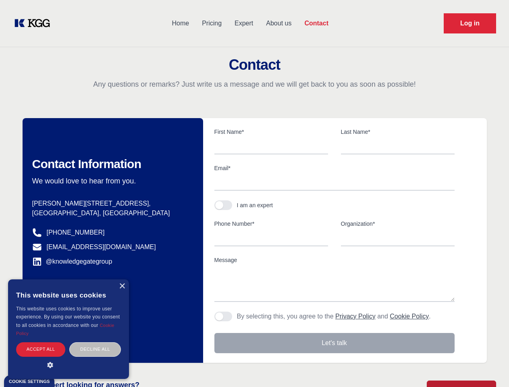  Describe the element at coordinates (41, 349) in the screenshot. I see `div: Accept all` at that location.